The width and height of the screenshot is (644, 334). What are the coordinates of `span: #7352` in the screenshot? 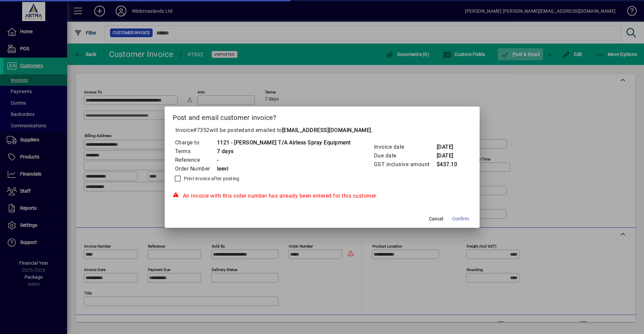 It's located at (201, 130).